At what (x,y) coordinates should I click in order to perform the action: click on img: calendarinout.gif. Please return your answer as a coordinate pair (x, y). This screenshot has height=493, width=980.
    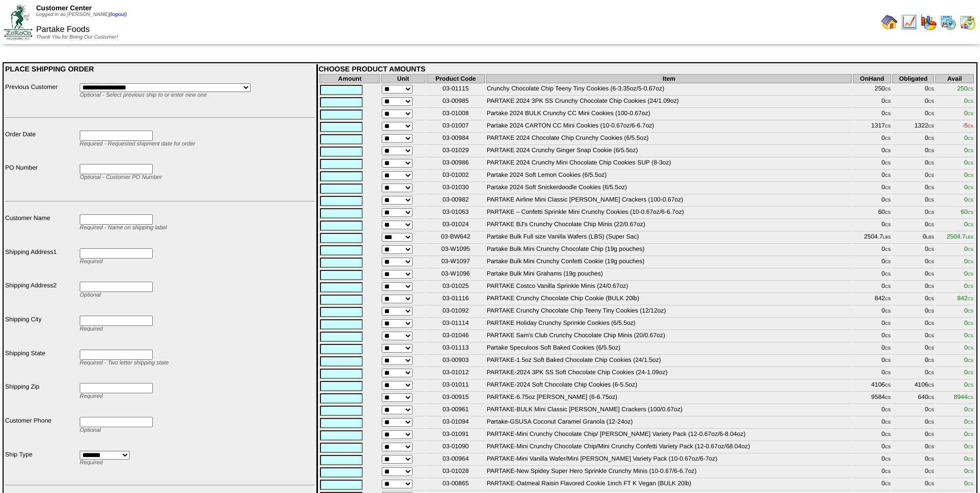
    Looking at the image, I should click on (967, 22).